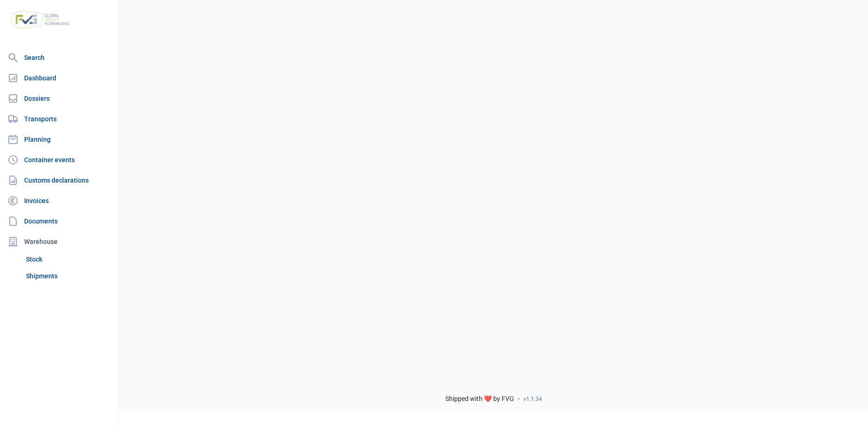 The height and width of the screenshot is (427, 868). Describe the element at coordinates (59, 58) in the screenshot. I see `a: Search` at that location.